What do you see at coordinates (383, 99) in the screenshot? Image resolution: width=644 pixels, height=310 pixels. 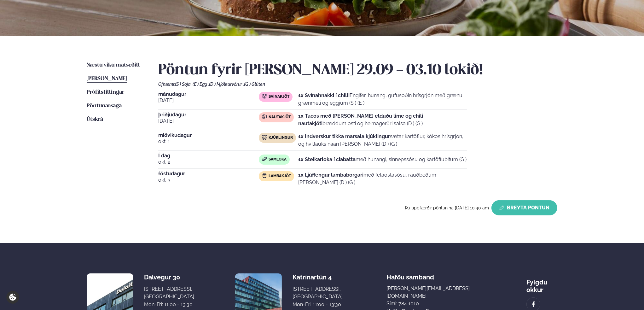 I see `p: Engifer, hunang, gufusoðin hrísgrjón með grænu grænmeti og eggjum (S ) (E )` at bounding box center [383, 99].